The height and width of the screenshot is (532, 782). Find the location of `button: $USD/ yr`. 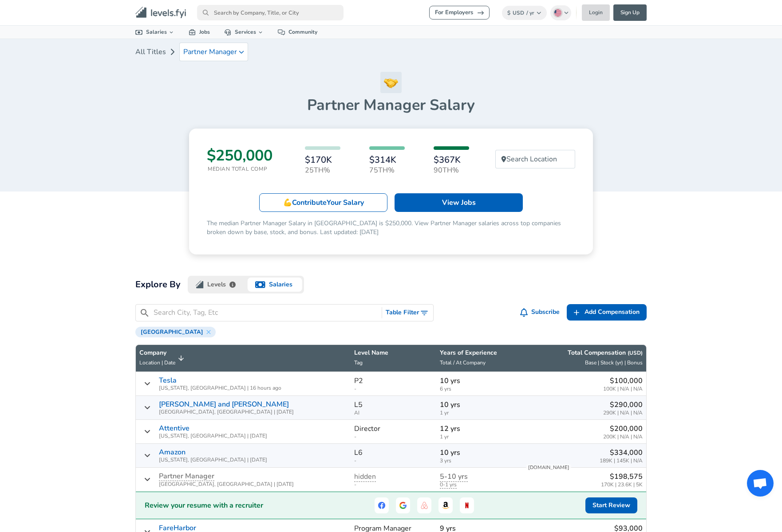

button: $USD/ yr is located at coordinates (524, 13).